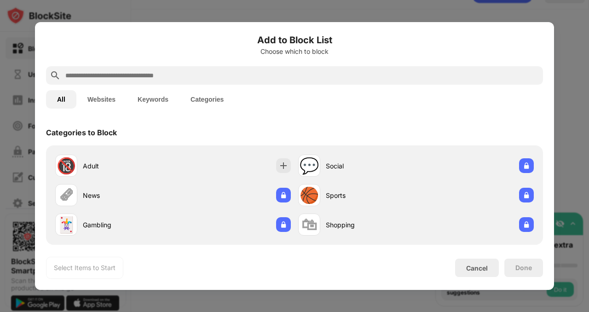 The height and width of the screenshot is (312, 589). Describe the element at coordinates (128, 225) in the screenshot. I see `div: Gambling` at that location.